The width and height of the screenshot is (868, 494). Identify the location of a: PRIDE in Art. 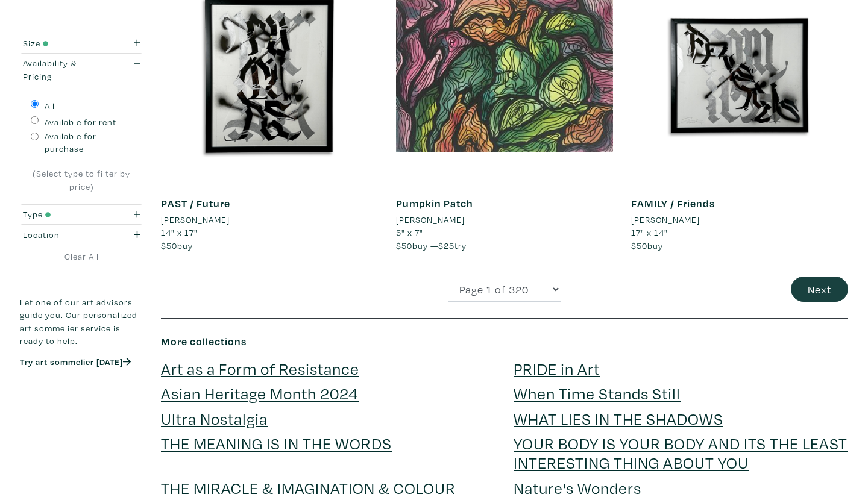
(556, 368).